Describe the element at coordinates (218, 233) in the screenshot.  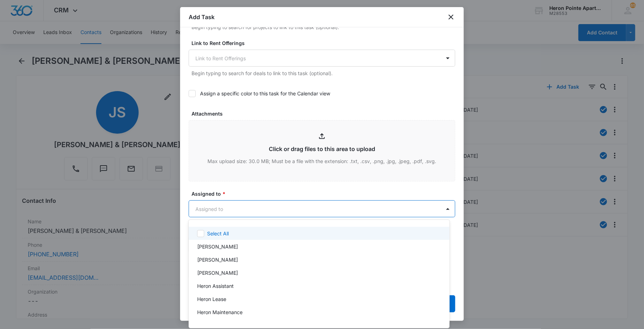
I see `p: Select All` at that location.